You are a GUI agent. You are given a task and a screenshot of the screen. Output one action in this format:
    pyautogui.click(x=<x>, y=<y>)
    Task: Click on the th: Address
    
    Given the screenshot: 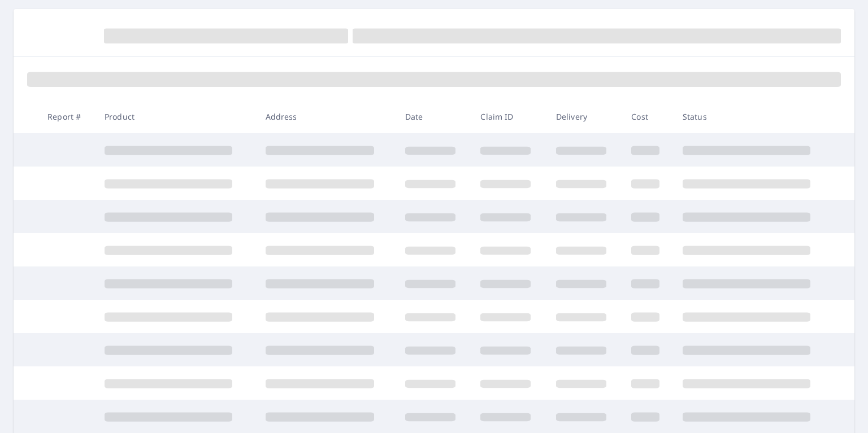 What is the action you would take?
    pyautogui.click(x=326, y=116)
    